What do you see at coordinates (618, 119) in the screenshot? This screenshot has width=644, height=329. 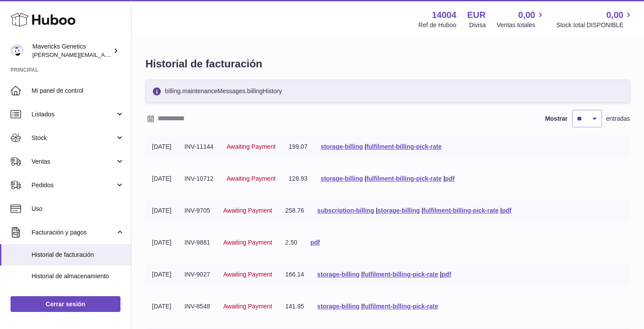 I see `span: entradas` at bounding box center [618, 119].